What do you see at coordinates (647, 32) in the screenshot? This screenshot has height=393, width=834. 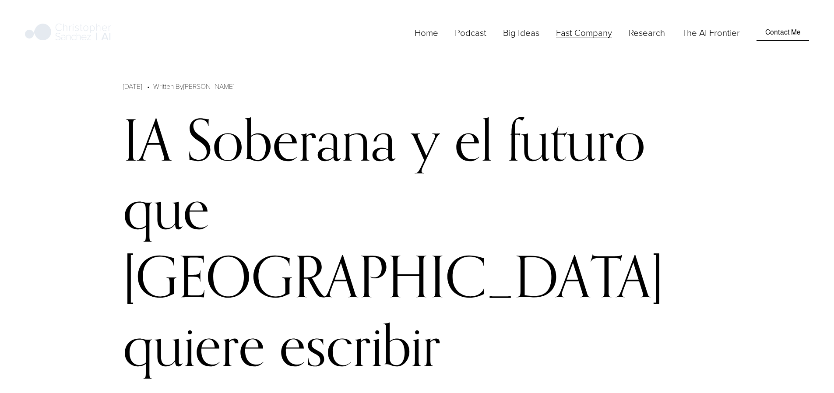 I see `span: Research` at bounding box center [647, 32].